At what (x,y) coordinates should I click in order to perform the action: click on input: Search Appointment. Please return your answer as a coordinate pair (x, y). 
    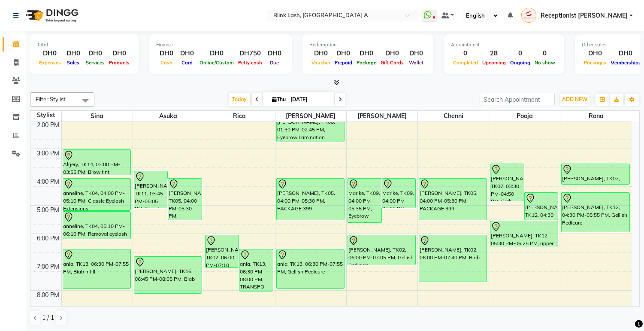
    Looking at the image, I should click on (517, 99).